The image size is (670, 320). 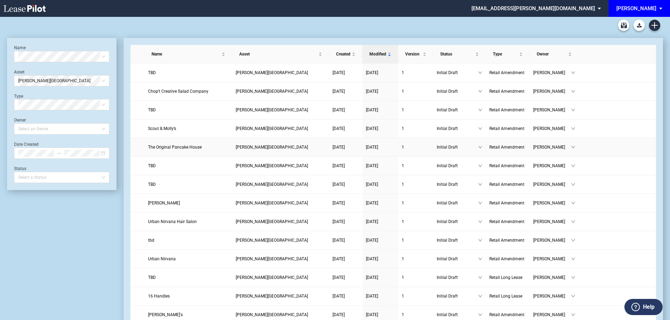 I want to click on span: Version, so click(x=413, y=54).